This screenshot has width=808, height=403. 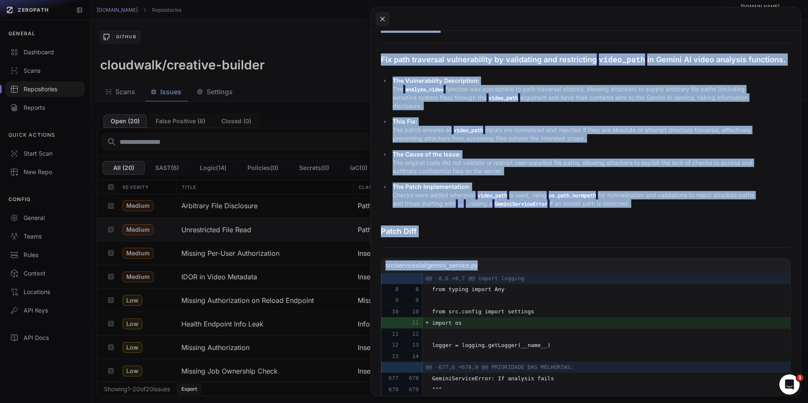 I want to click on div: 677, so click(x=392, y=378).